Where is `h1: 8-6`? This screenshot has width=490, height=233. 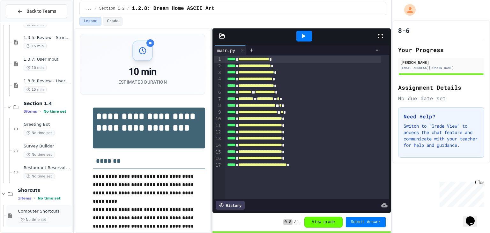
h1: 8-6 is located at coordinates (404, 30).